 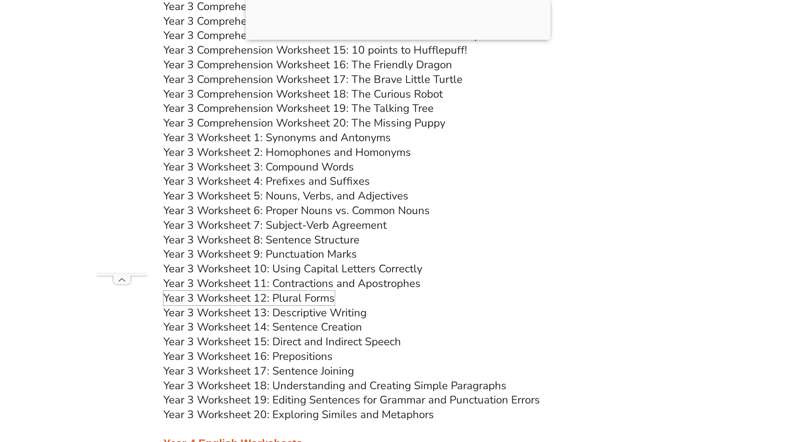 I want to click on a: Year 3 Worksheet 4: Prefixes and Suffixes, so click(x=267, y=181).